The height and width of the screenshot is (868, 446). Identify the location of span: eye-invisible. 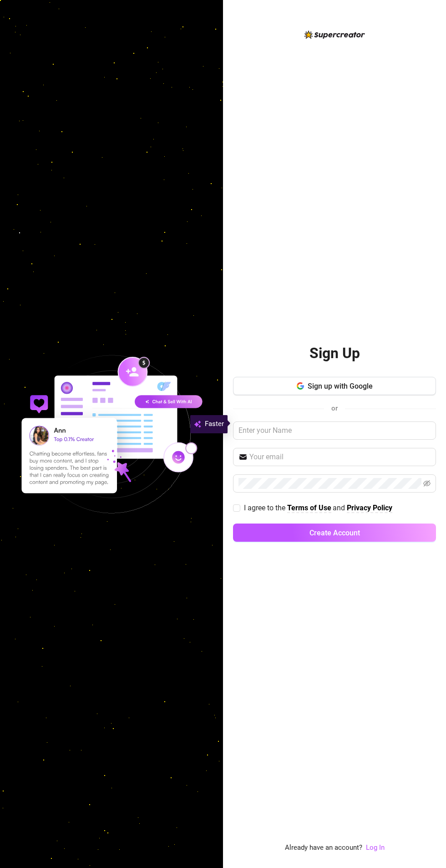
(427, 483).